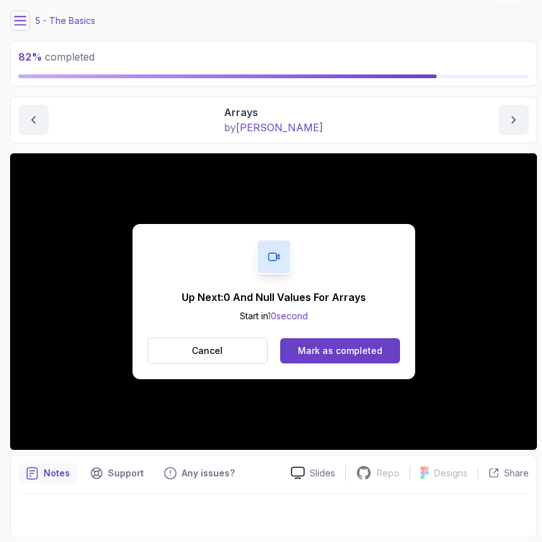 The image size is (542, 542). What do you see at coordinates (516, 473) in the screenshot?
I see `p: Share` at bounding box center [516, 473].